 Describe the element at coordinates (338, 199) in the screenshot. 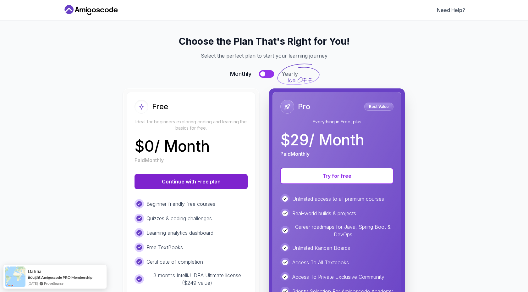

I see `p: Unlimited access to all premium courses` at that location.